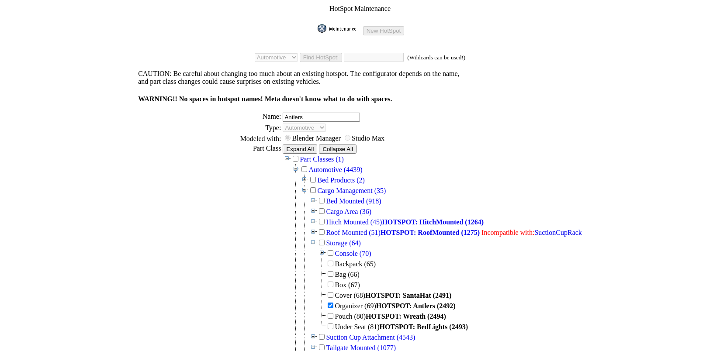 Image resolution: width=720 pixels, height=351 pixels. I want to click on span: Backpack (65), so click(355, 264).